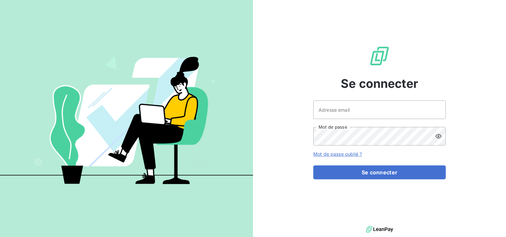 Image resolution: width=506 pixels, height=237 pixels. I want to click on input: placeholder, so click(380, 110).